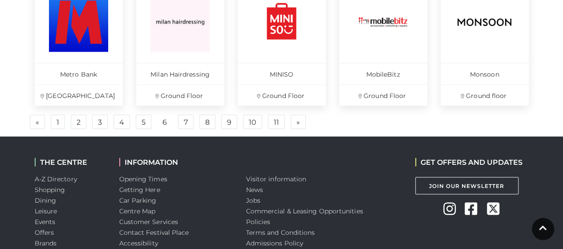 Image resolution: width=563 pixels, height=249 pixels. I want to click on a: Customer Services, so click(149, 221).